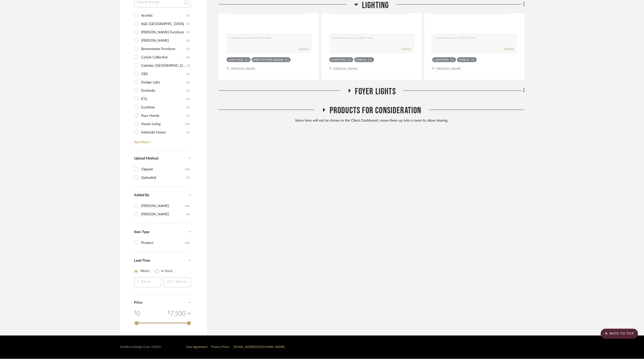 The height and width of the screenshot is (359, 644). What do you see at coordinates (142, 261) in the screenshot?
I see `span: Lead Time` at bounding box center [142, 261].